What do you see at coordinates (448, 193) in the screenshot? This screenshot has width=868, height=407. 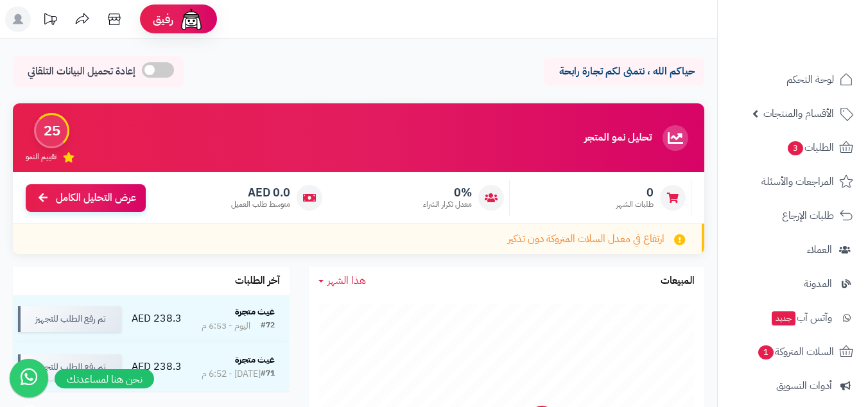 I see `span: 0%` at bounding box center [448, 193].